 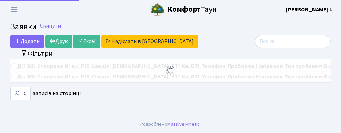 I want to click on input: Пошук..., so click(x=293, y=41).